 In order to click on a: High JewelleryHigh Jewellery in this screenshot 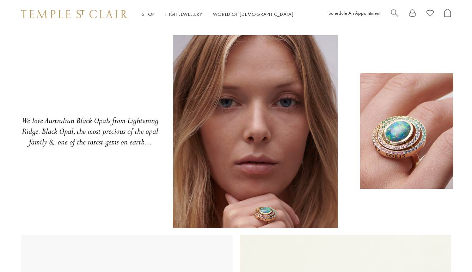, I will do `click(184, 14)`.